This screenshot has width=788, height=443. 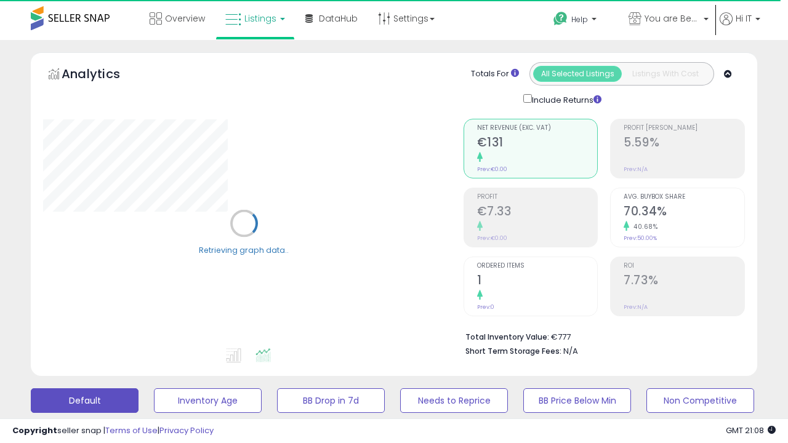 I want to click on span: Net Revenue (Exc. VAT), so click(x=537, y=128).